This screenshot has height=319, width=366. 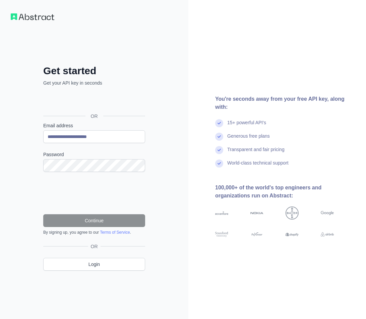 I want to click on div: 15+ powerful API's, so click(x=247, y=126).